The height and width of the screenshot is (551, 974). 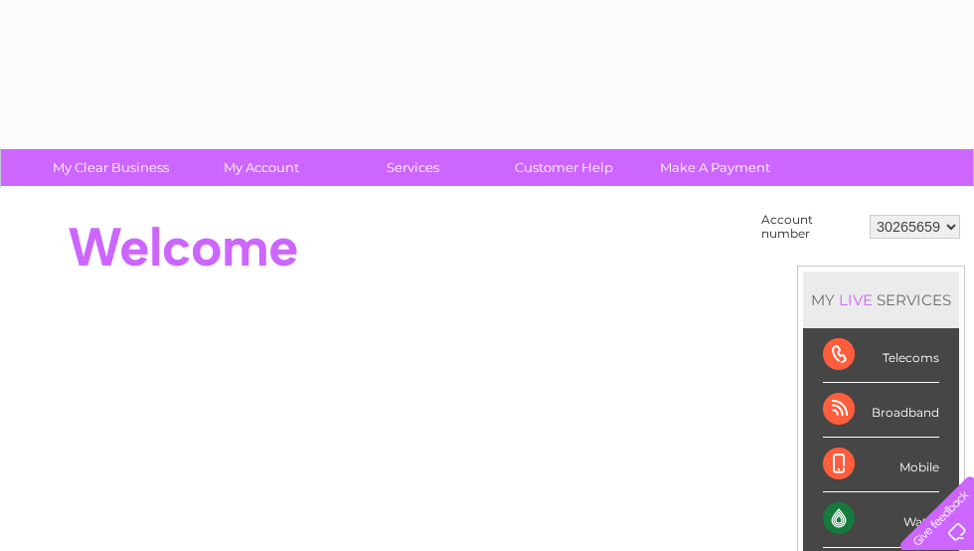 What do you see at coordinates (856, 299) in the screenshot?
I see `div: LIVE` at bounding box center [856, 299].